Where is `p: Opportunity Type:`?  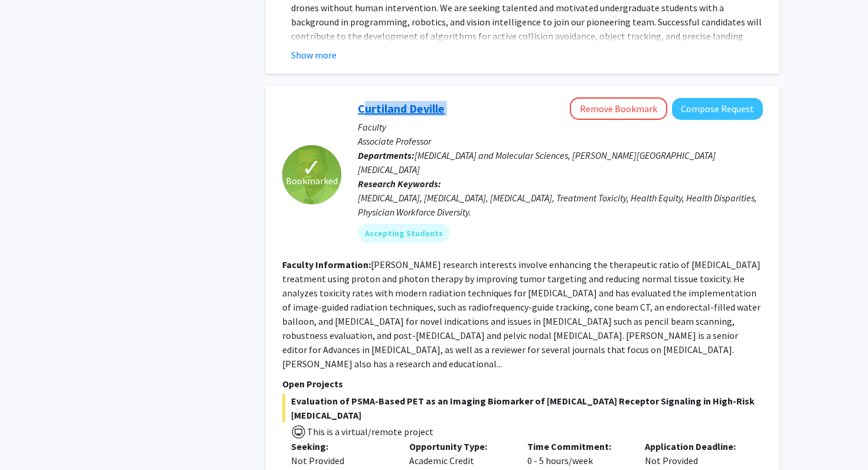 p: Opportunity Type: is located at coordinates (459, 446).